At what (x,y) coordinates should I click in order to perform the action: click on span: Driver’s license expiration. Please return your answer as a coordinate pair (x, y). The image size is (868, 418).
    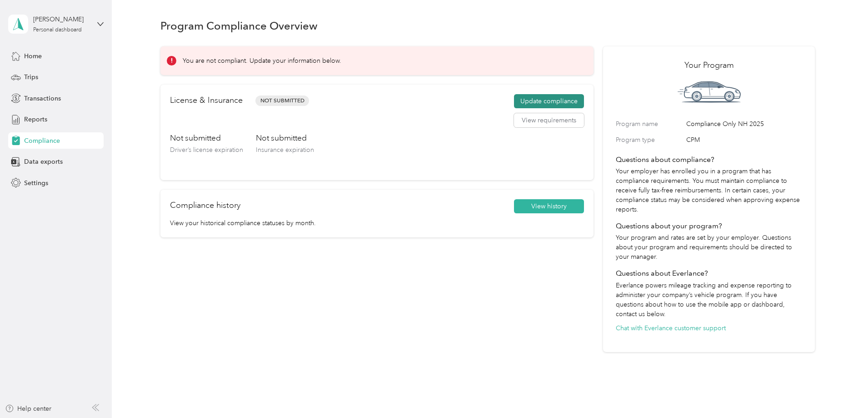
    Looking at the image, I should click on (206, 149).